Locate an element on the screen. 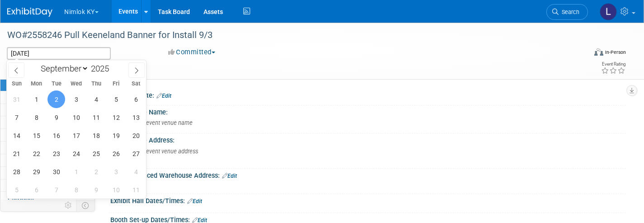 This screenshot has width=644, height=223. span: October 1, 2025 is located at coordinates (76, 172).